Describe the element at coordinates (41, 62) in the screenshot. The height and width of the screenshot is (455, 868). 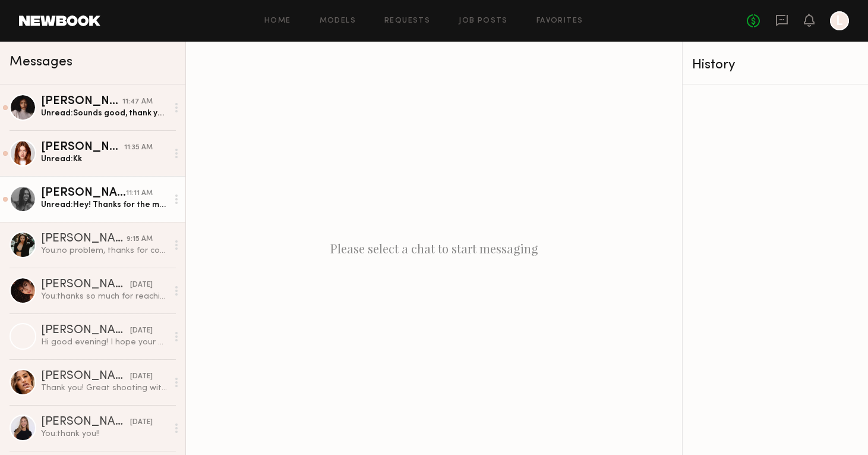
I see `span: Messages` at that location.